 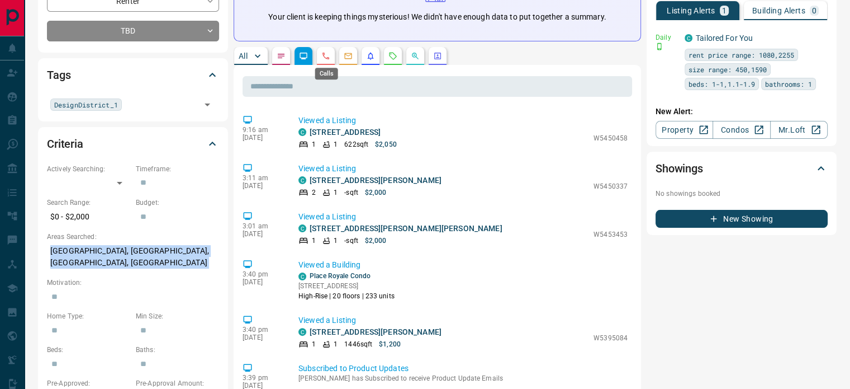 I want to click on p: W5395084, so click(x=610, y=338).